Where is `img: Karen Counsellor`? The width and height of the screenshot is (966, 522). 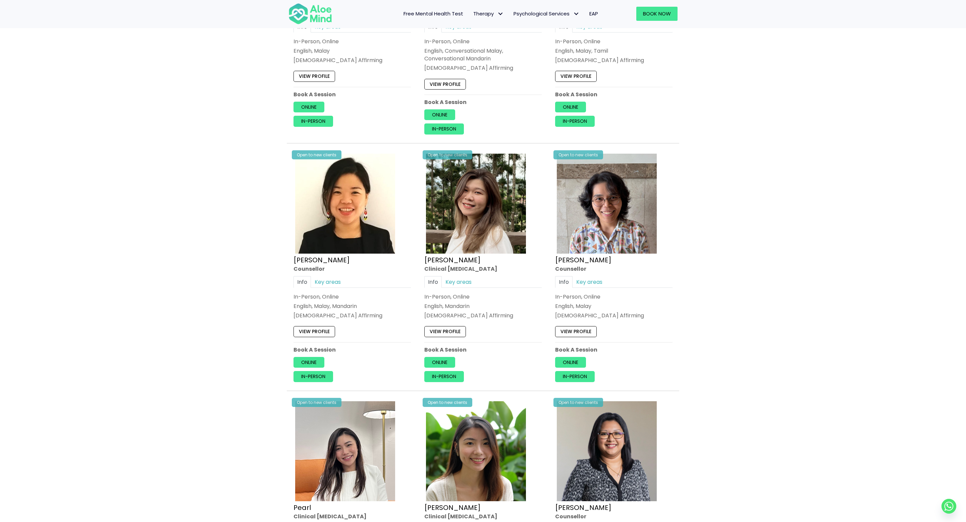
img: Karen Counsellor is located at coordinates (345, 204).